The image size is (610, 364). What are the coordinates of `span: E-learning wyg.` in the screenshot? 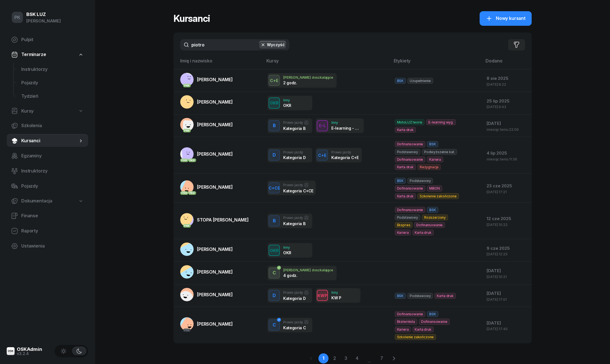 It's located at (441, 122).